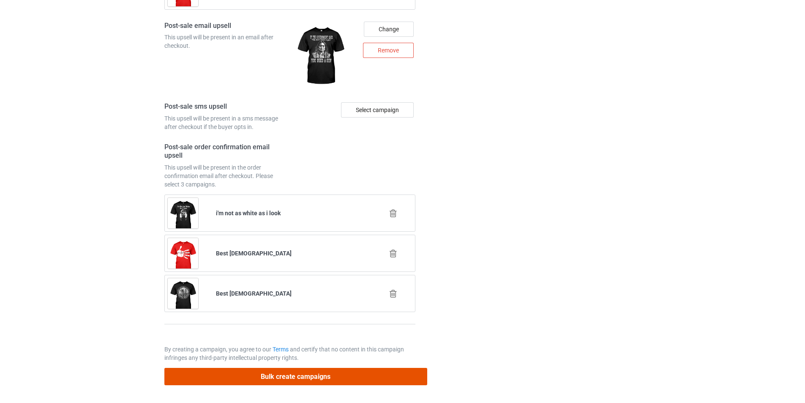 The width and height of the screenshot is (805, 403). I want to click on h4: Post-sale order confirmation email upsell, so click(226, 151).